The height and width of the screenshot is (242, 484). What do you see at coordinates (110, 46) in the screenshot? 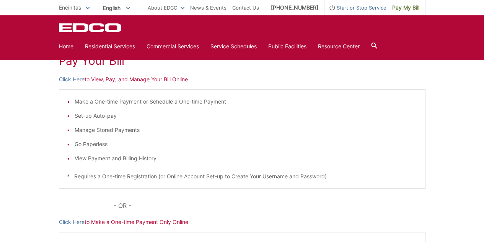
I see `a: Residential Services` at bounding box center [110, 46].